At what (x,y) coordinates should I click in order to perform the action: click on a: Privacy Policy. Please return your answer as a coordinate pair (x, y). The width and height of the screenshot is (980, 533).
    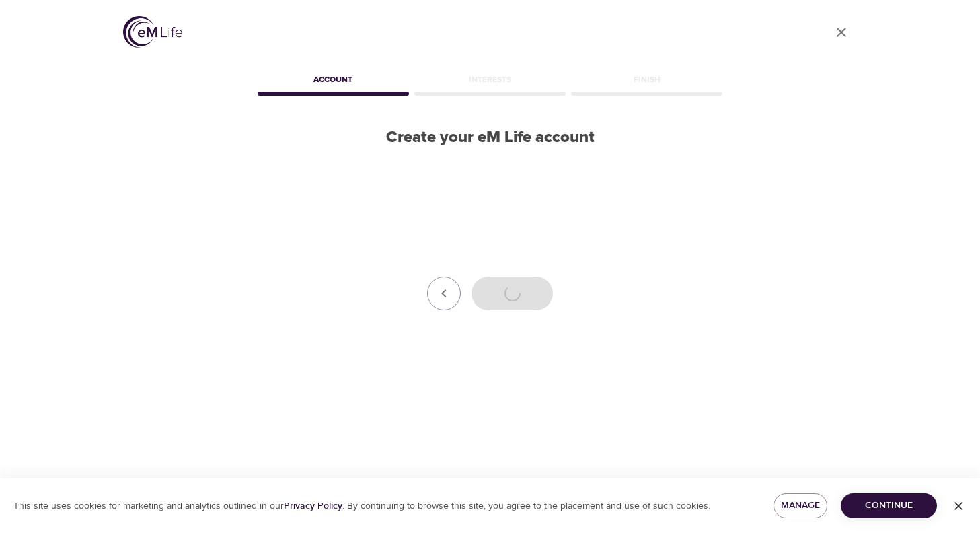
    Looking at the image, I should click on (313, 507).